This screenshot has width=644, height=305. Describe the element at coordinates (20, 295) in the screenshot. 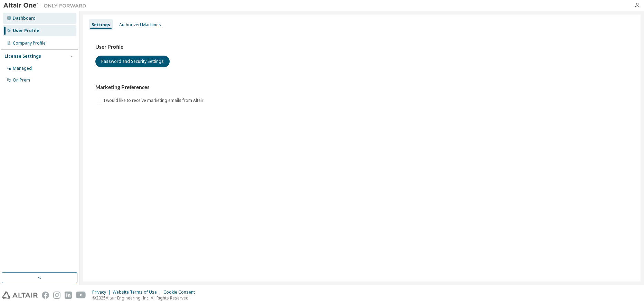

I see `img: altair_logo.svg` at that location.